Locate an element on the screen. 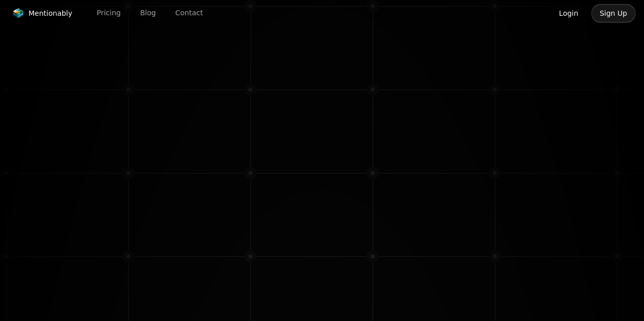  img: Mentionably logo is located at coordinates (18, 13).